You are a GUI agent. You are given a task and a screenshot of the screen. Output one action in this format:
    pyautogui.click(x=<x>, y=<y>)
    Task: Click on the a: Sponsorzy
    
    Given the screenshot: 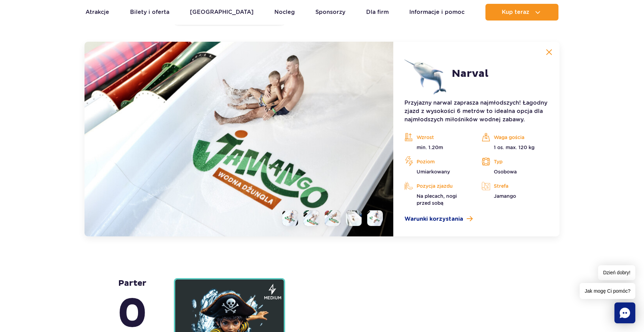 What is the action you would take?
    pyautogui.click(x=331, y=12)
    